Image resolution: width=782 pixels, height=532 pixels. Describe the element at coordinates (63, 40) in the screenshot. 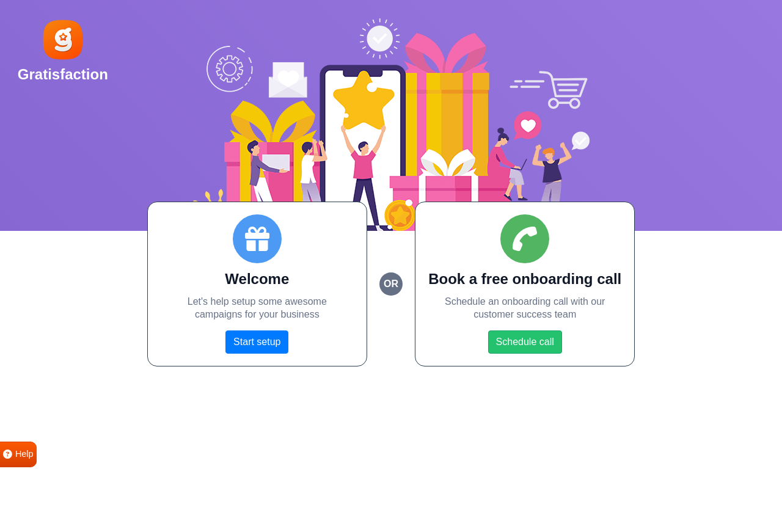

I see `img: Gratisfaction` at that location.